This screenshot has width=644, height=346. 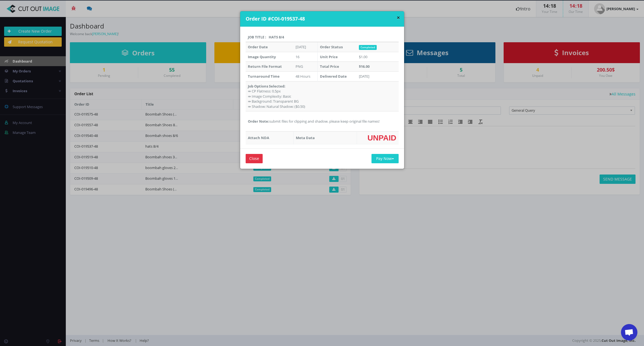 What do you see at coordinates (305, 76) in the screenshot?
I see `td: 48 Hours` at bounding box center [305, 76].